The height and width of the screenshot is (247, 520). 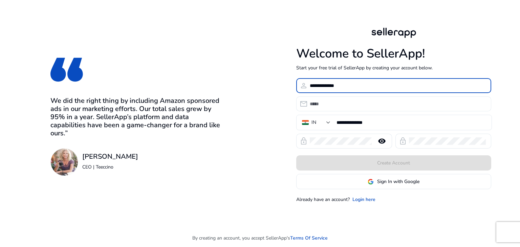 I want to click on a: Login here, so click(x=364, y=199).